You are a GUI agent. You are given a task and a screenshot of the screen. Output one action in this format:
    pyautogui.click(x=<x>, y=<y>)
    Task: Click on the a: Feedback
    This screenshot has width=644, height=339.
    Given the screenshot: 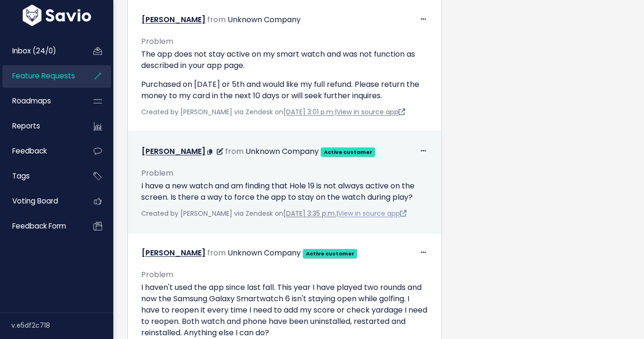 What is the action you would take?
    pyautogui.click(x=40, y=151)
    